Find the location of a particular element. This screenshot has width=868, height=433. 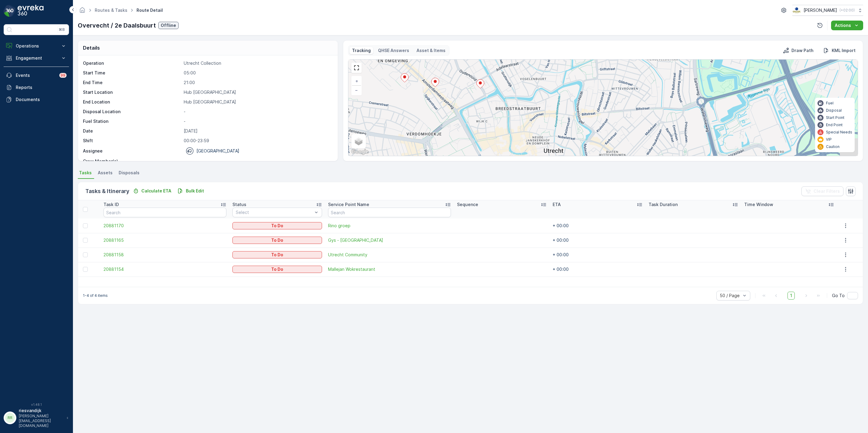

a: 20881170 is located at coordinates (165, 226).